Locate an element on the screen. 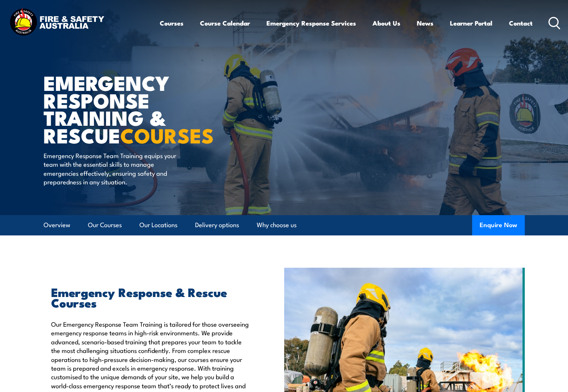 This screenshot has width=568, height=392. a: Overview is located at coordinates (56, 225).